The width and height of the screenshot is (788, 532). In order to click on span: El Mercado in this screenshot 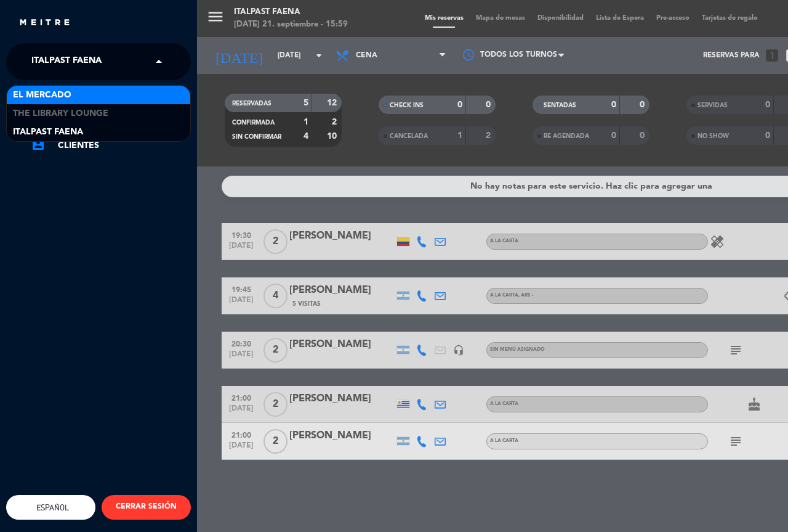, I will do `click(41, 95)`.